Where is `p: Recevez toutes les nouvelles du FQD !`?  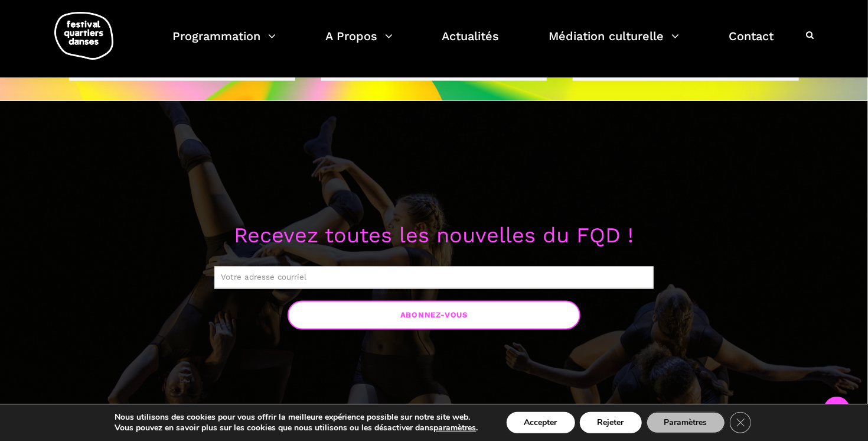
p: Recevez toutes les nouvelles du FQD ! is located at coordinates (434, 236).